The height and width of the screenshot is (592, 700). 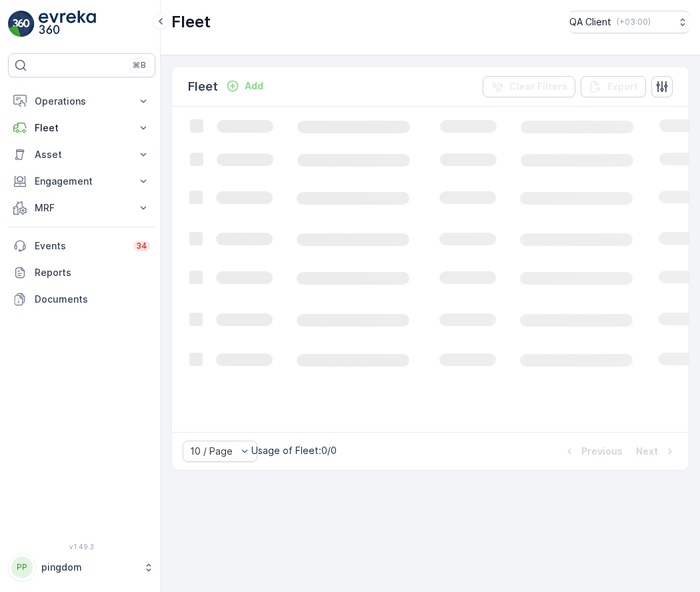 I want to click on button: Asset, so click(x=82, y=155).